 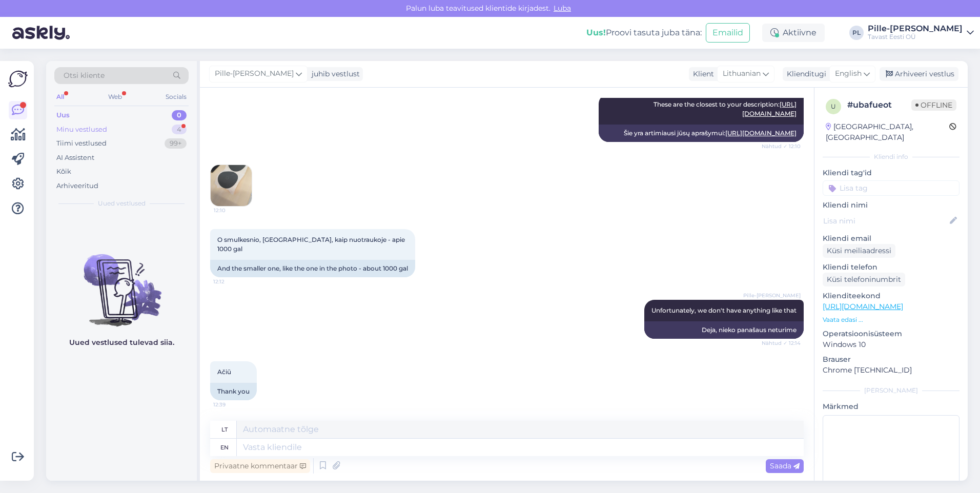 What do you see at coordinates (701, 74) in the screenshot?
I see `div: Klient` at bounding box center [701, 74].